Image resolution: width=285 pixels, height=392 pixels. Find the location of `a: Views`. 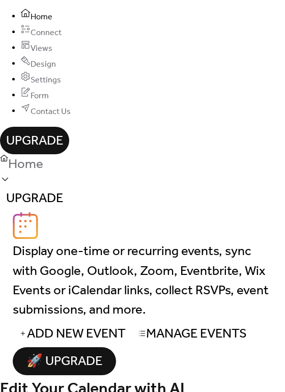

a: Views is located at coordinates (36, 47).